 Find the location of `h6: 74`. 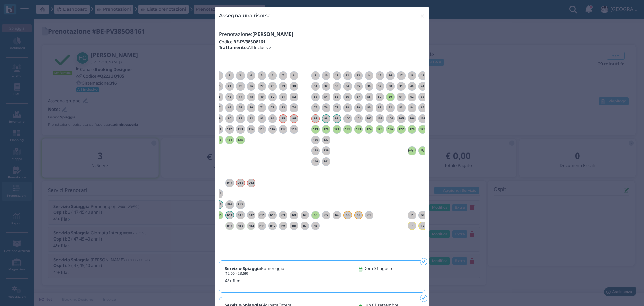

h6: 74 is located at coordinates (294, 107).